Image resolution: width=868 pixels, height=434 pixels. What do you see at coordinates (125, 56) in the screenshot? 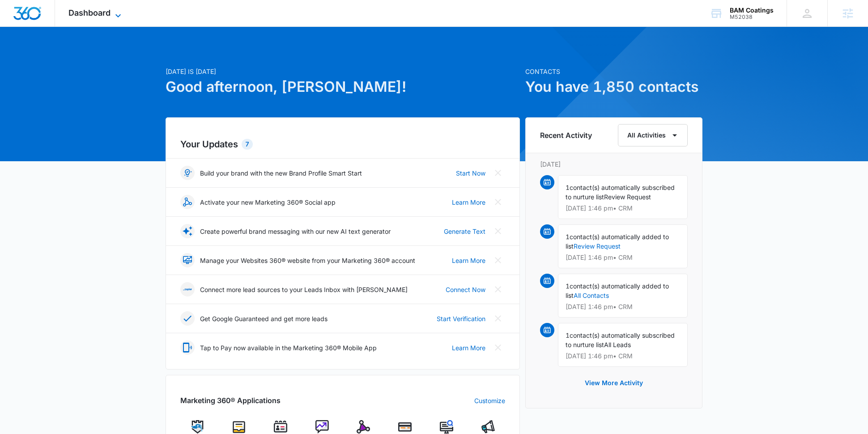
I see `div: Keywords by Traffic` at bounding box center [125, 56].